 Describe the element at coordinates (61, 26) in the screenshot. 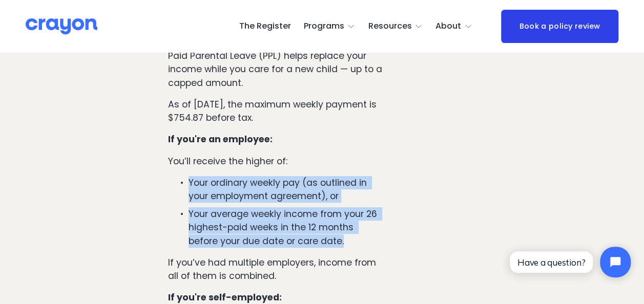

I see `img: Crayon` at that location.